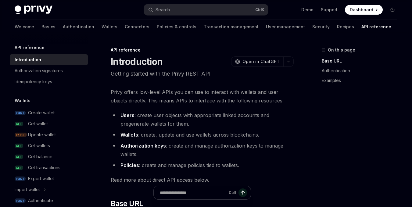 This screenshot has height=207, width=412. Describe the element at coordinates (41, 113) in the screenshot. I see `div: Create wallet` at that location.